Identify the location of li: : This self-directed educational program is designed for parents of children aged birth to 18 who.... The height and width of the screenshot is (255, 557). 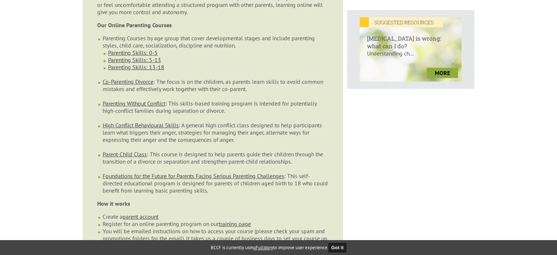
(216, 183).